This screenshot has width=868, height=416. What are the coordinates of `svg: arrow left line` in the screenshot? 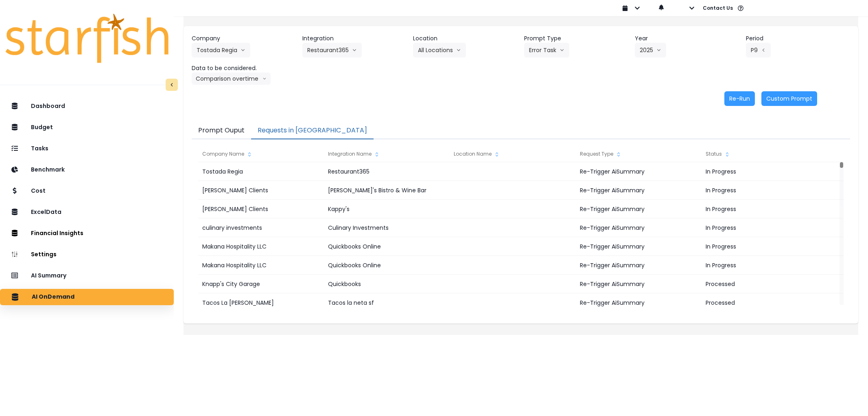 It's located at (764, 51).